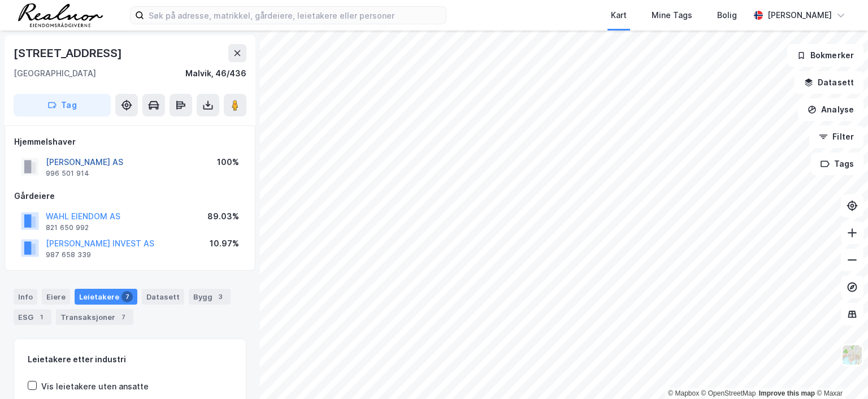 The height and width of the screenshot is (399, 868). I want to click on button: Analyse, so click(830, 109).